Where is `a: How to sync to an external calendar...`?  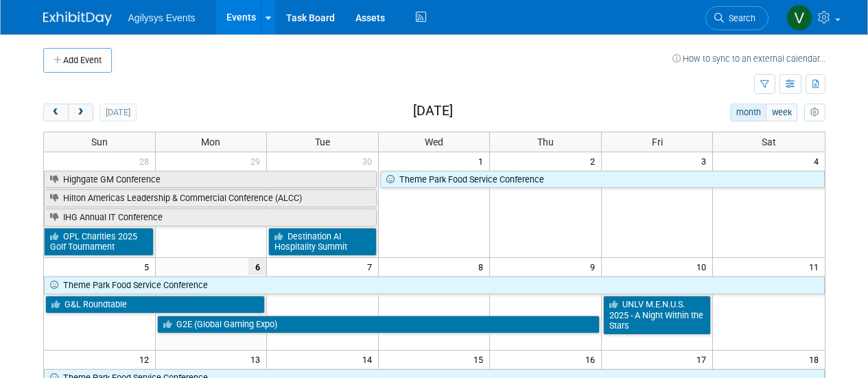
a: How to sync to an external calendar... is located at coordinates (749, 59).